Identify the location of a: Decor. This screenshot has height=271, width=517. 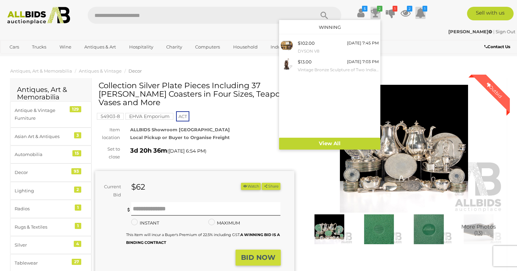
(135, 71).